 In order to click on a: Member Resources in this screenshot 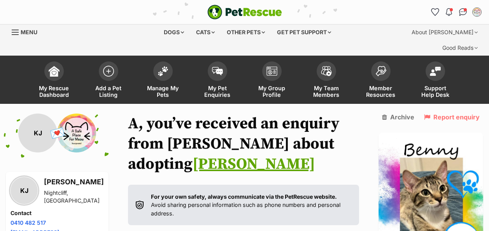, I will do `click(381, 81)`.